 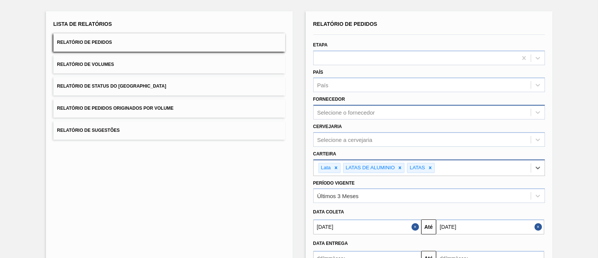 What do you see at coordinates (318, 72) in the screenshot?
I see `label: País` at bounding box center [318, 72].